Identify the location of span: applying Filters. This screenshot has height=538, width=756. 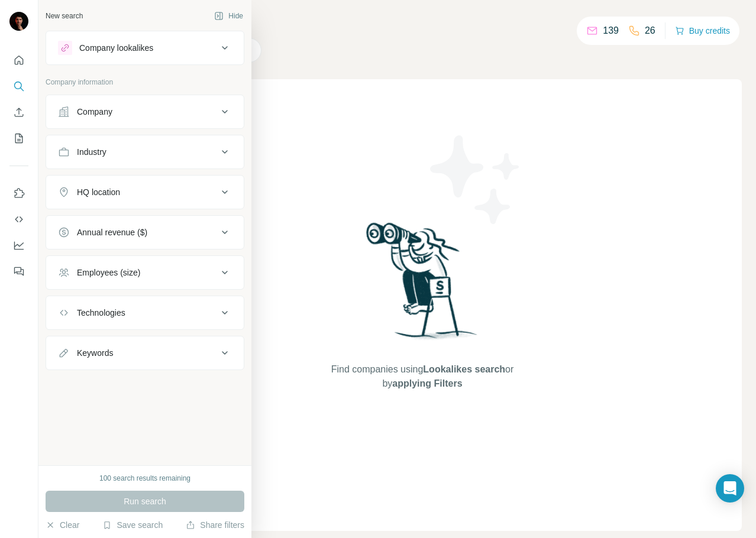
(427, 383).